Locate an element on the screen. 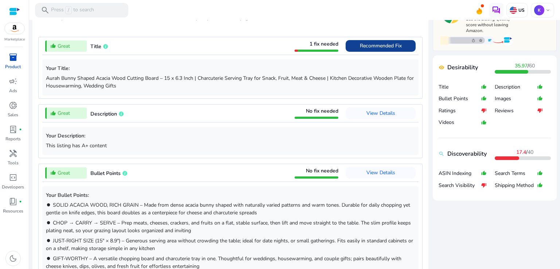 The height and width of the screenshot is (269, 560). p: Images is located at coordinates (516, 99).